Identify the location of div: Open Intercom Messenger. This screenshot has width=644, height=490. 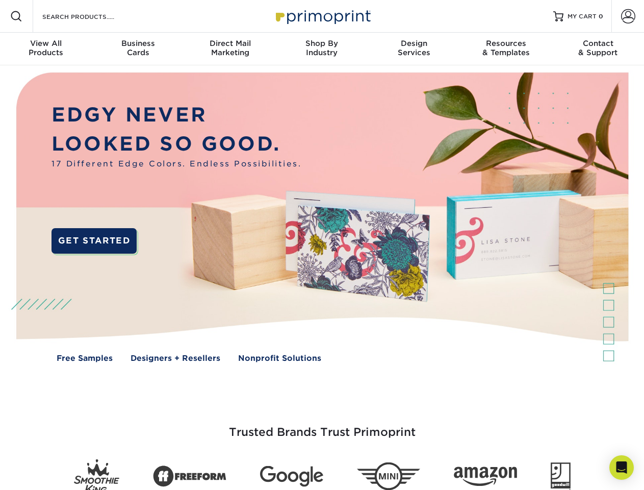
(622, 467).